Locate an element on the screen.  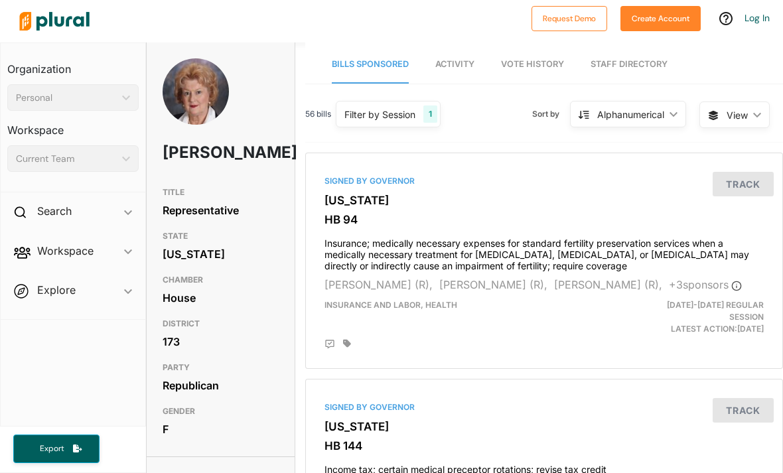
h3: TITLE is located at coordinates (220, 192).